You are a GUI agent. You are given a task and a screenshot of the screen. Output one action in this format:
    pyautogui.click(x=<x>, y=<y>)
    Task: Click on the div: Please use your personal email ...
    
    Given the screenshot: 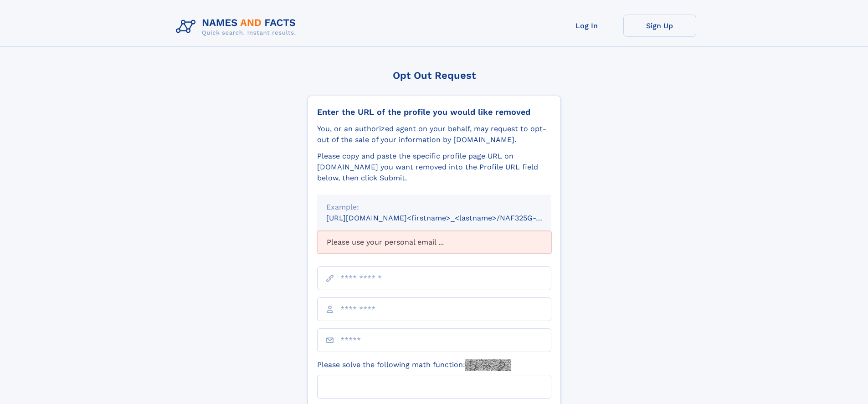 What is the action you would take?
    pyautogui.click(x=434, y=242)
    